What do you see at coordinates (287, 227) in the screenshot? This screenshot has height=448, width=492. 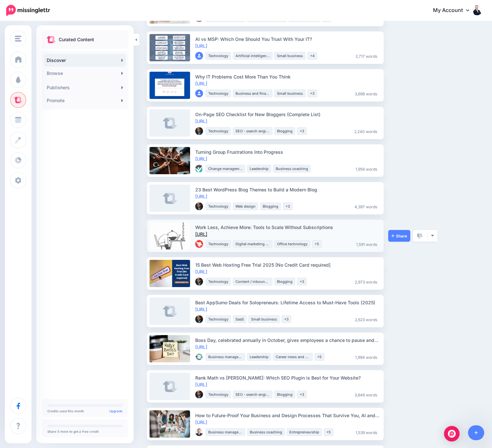 I see `div: Work Less, Achieve More: Tools to Scale Without Subscriptions` at bounding box center [287, 227].